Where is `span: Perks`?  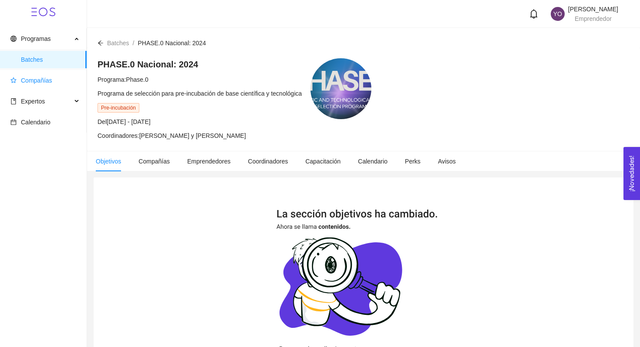
span: Perks is located at coordinates (413, 161).